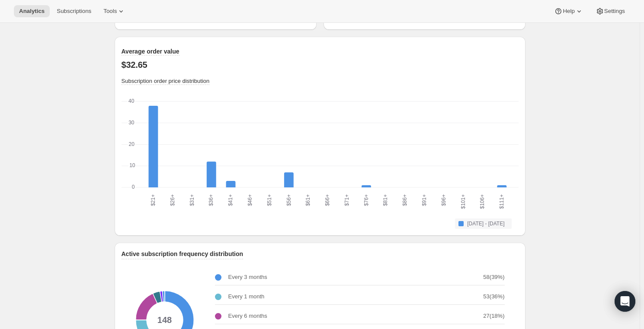 The height and width of the screenshot is (329, 644). Describe the element at coordinates (328, 200) in the screenshot. I see `text: $66+` at that location.